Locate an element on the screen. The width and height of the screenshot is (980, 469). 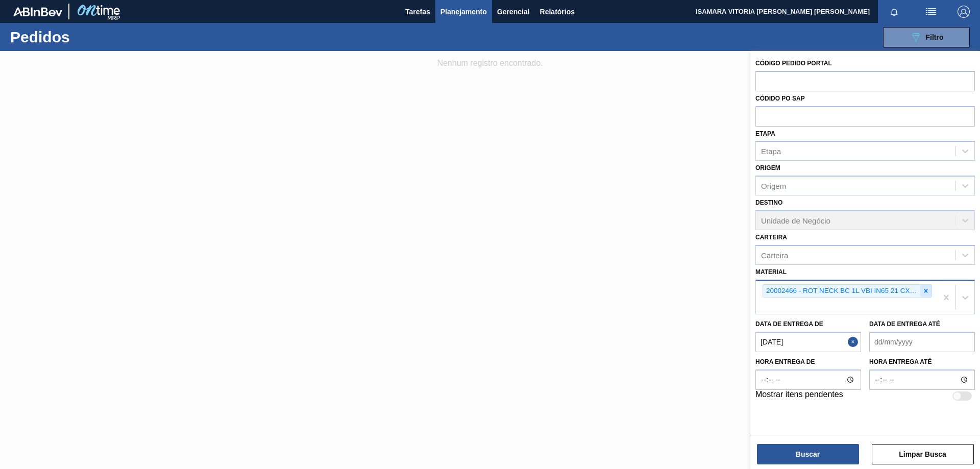
span: Filtro is located at coordinates (935, 37).